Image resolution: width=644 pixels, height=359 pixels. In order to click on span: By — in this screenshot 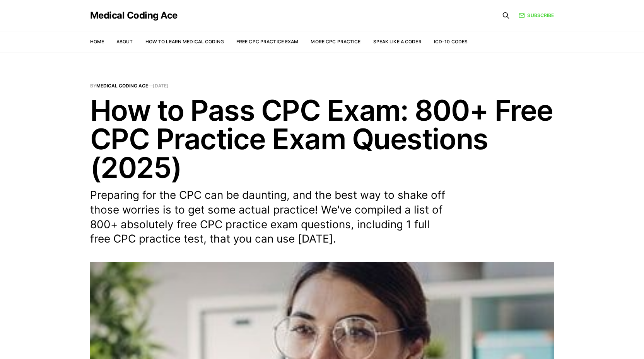, I will do `click(322, 86)`.